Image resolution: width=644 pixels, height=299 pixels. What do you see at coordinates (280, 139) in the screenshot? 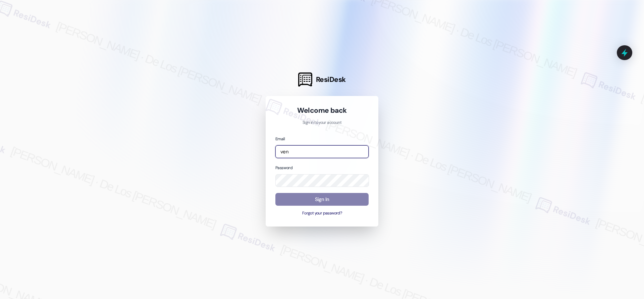
I see `label: Email` at bounding box center [280, 139].